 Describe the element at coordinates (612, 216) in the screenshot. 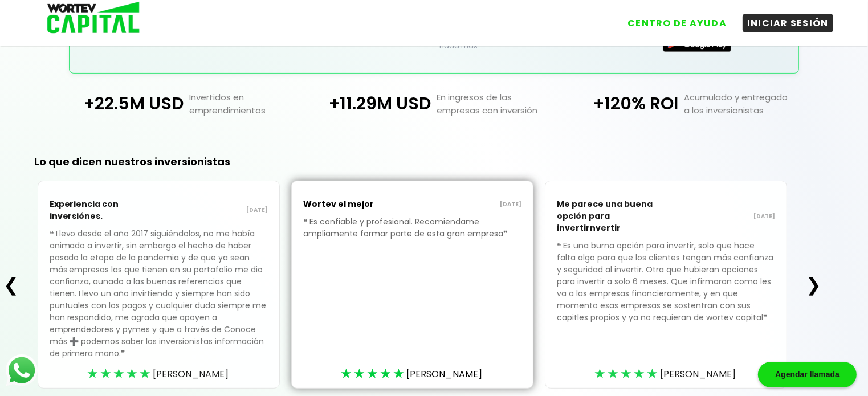

I see `p: Me parece una buena opción para invertirnvertir` at that location.